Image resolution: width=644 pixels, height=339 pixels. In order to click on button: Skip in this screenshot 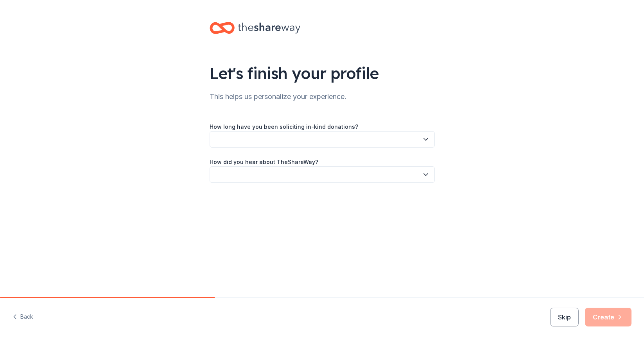, I will do `click(564, 317)`.